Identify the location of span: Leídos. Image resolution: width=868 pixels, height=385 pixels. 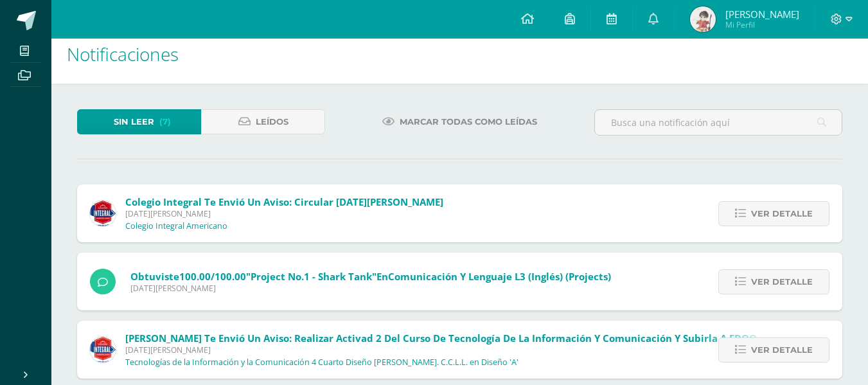
(272, 121).